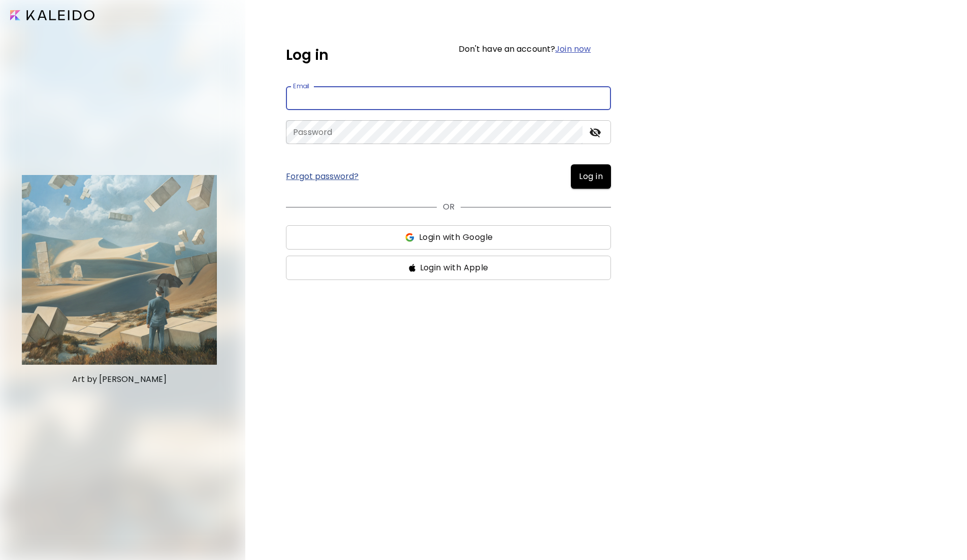 This screenshot has height=560, width=967. I want to click on p: OR, so click(448, 207).